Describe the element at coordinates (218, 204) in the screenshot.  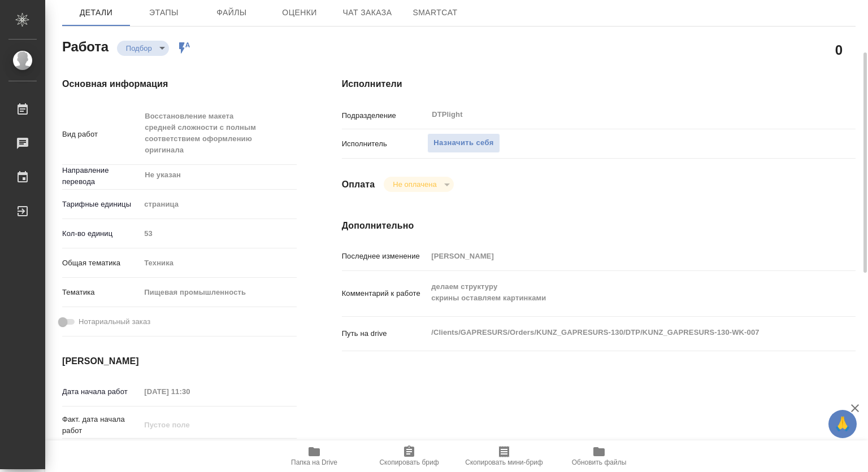
I see `div: страница` at that location.